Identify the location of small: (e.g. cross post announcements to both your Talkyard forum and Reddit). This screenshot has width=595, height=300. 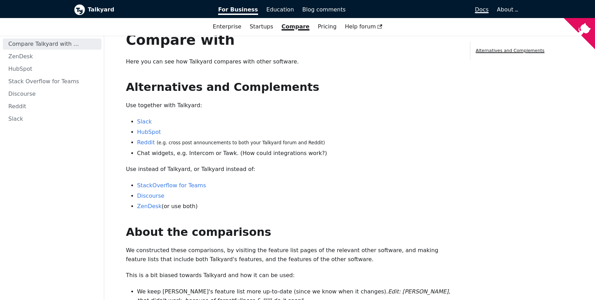
(241, 143).